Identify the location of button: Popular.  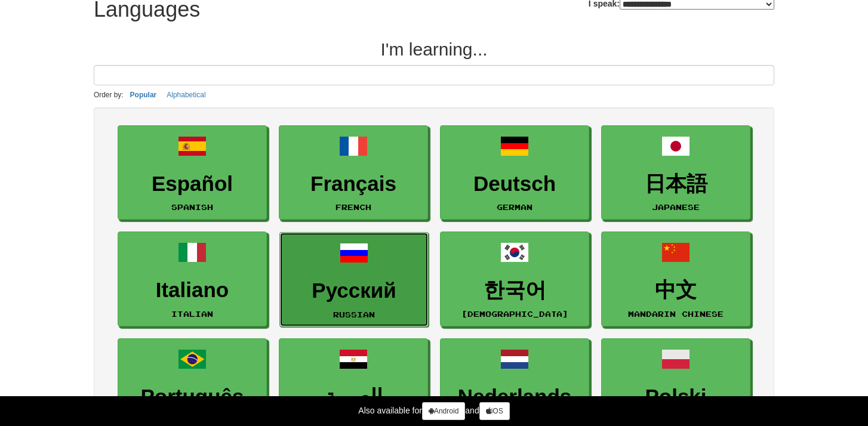
(143, 95).